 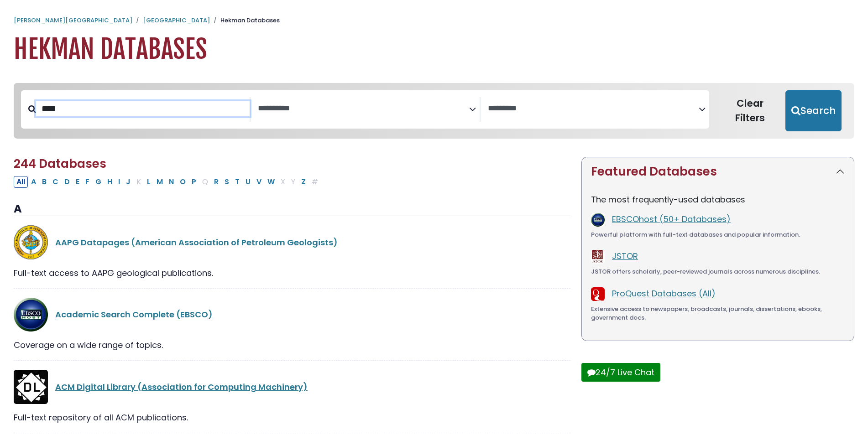 What do you see at coordinates (182, 182) in the screenshot?
I see `button: Filter Results O` at bounding box center [182, 182].